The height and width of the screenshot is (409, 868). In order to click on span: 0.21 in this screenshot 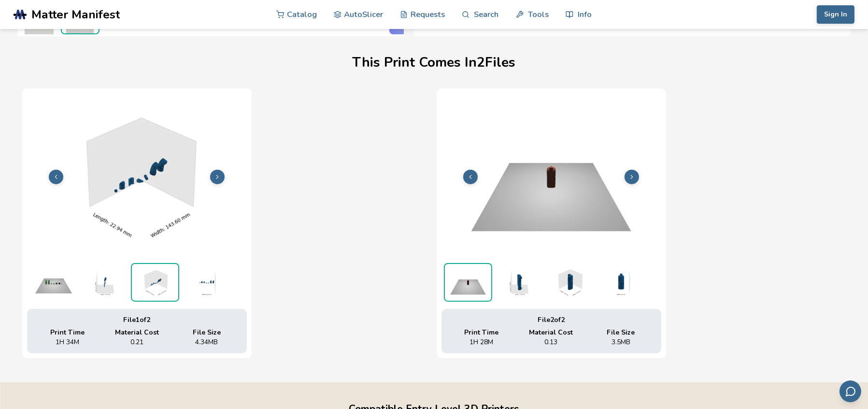, I will do `click(136, 342)`.